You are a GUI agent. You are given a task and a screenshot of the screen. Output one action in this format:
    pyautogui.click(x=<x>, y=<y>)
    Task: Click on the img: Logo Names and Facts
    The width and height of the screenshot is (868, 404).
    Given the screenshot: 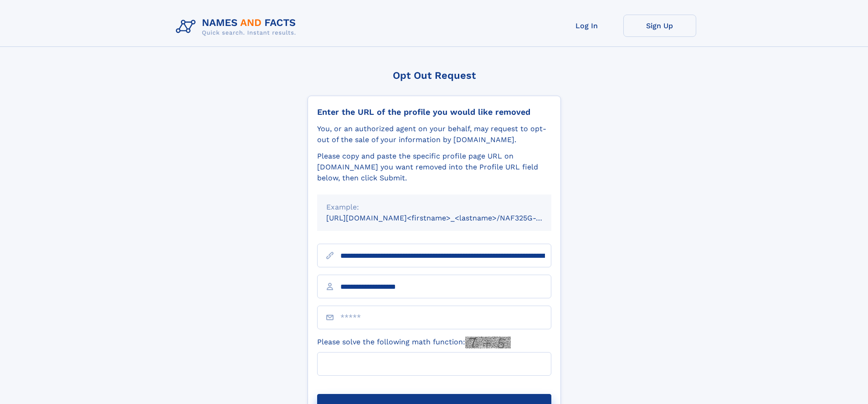 What is the action you would take?
    pyautogui.click(x=238, y=27)
    